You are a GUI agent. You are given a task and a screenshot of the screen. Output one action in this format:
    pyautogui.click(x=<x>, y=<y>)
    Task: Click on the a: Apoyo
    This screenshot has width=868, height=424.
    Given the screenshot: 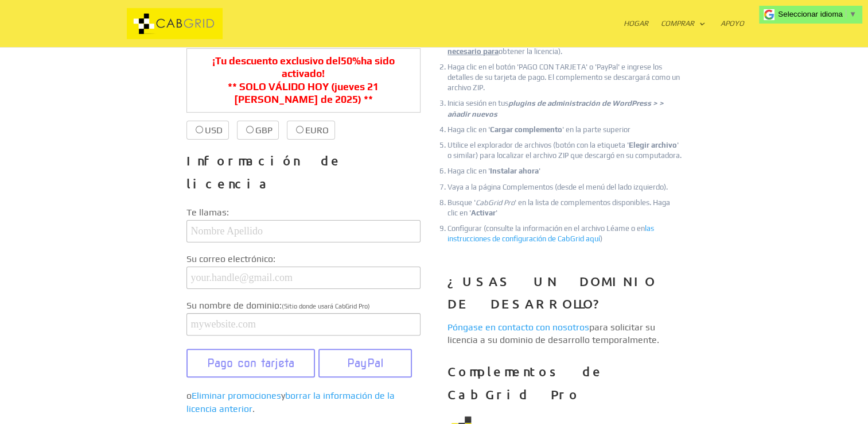 What is the action you would take?
    pyautogui.click(x=733, y=34)
    